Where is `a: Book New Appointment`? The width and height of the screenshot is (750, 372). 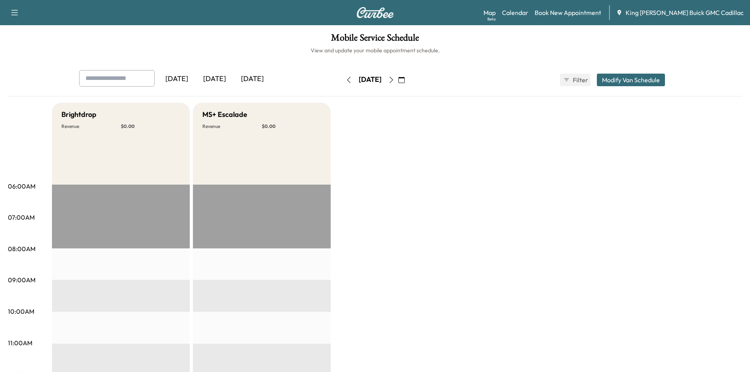
a: Book New Appointment is located at coordinates (568, 13).